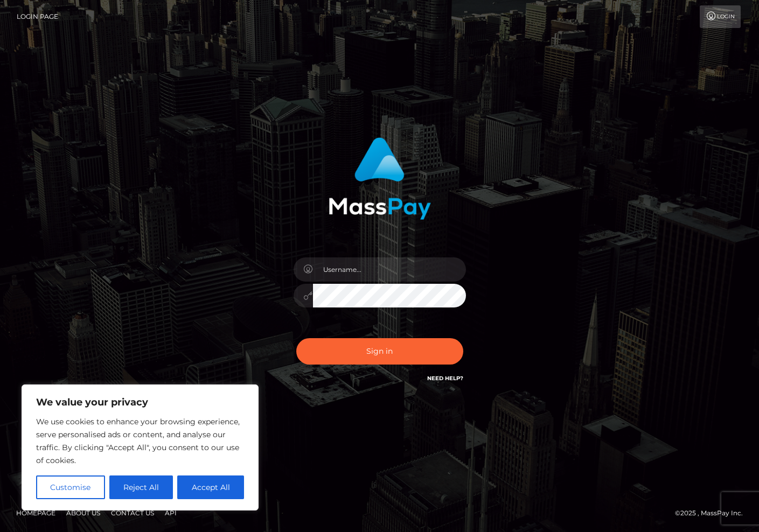  Describe the element at coordinates (70, 488) in the screenshot. I see `button: Customise` at that location.